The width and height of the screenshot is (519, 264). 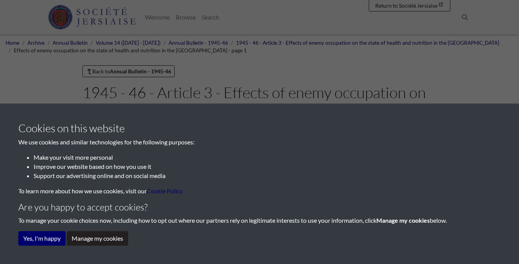 I want to click on button: Manage my cookies, so click(x=97, y=238).